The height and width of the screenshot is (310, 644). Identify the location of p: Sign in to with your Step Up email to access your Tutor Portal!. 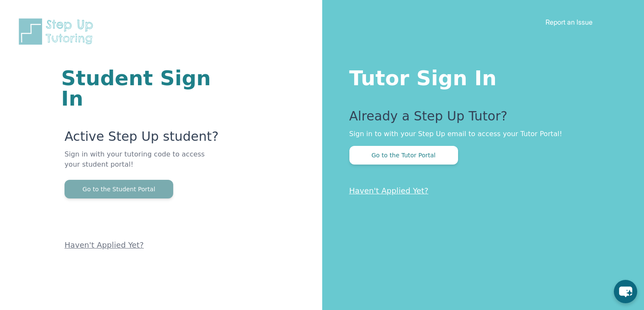
(480, 134).